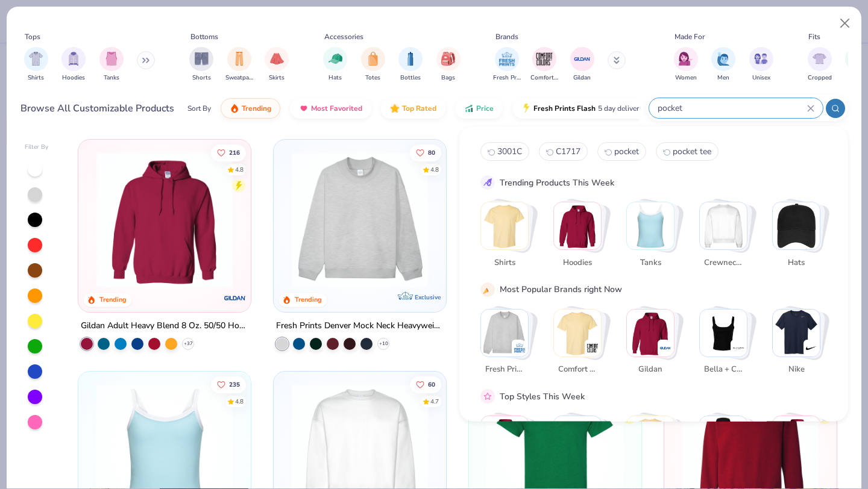  What do you see at coordinates (331, 109) in the screenshot?
I see `button: Most Favorited` at bounding box center [331, 109].